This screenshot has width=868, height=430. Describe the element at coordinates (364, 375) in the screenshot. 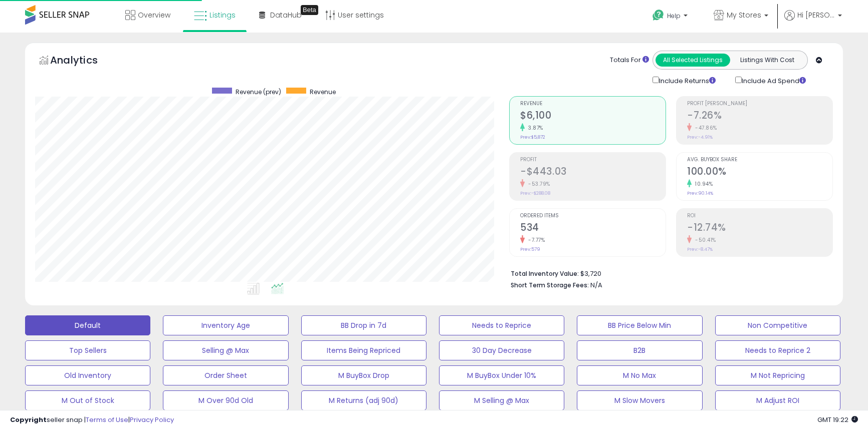

I see `button: M BuyBox Drop` at that location.